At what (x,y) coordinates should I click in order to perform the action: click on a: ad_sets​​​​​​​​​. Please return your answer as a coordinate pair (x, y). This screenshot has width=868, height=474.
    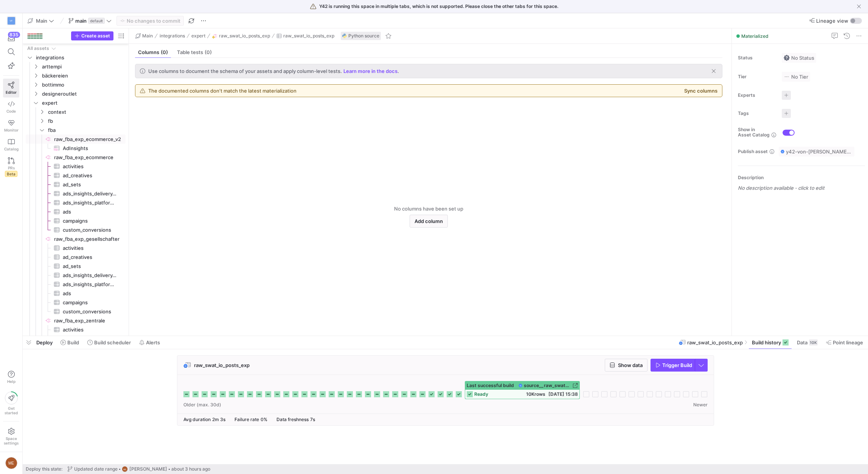
    Looking at the image, I should click on (75, 266).